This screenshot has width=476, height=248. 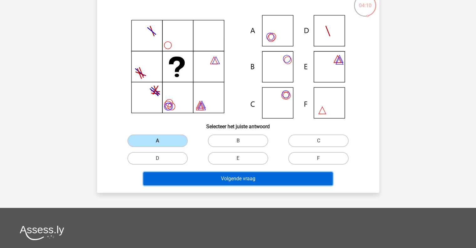 I want to click on img: Assessly logo, so click(x=42, y=232).